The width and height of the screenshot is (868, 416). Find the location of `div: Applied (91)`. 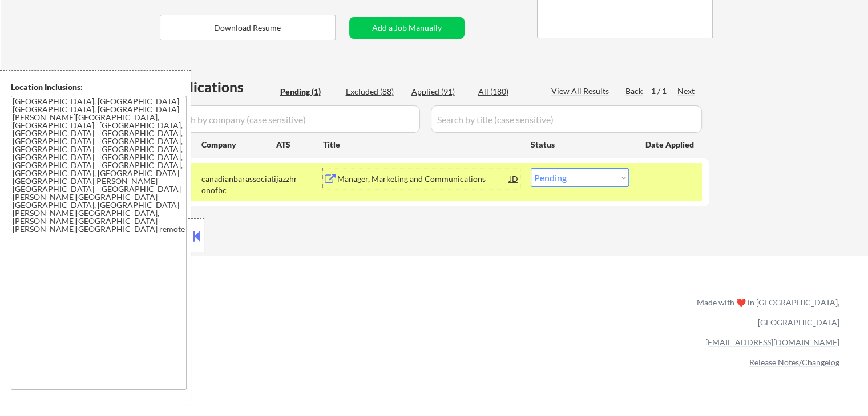

div: Applied (91) is located at coordinates (440, 91).